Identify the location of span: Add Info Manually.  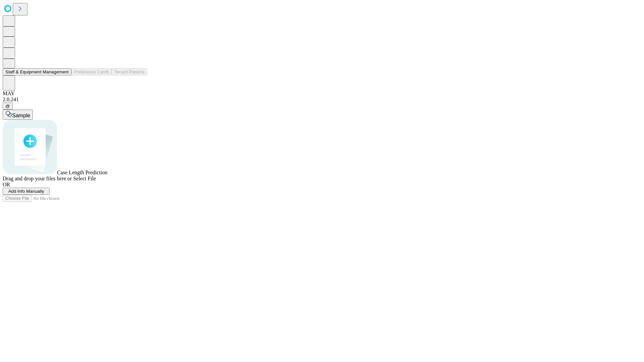
(26, 191).